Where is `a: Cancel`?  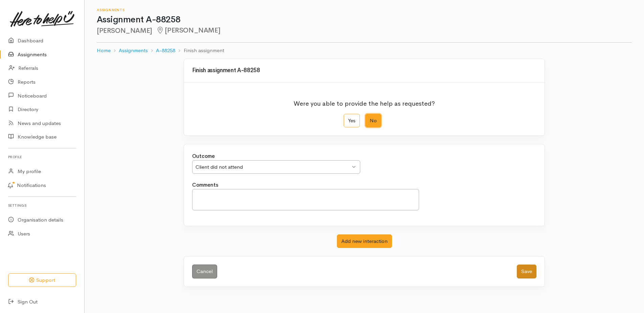 a: Cancel is located at coordinates (204, 271).